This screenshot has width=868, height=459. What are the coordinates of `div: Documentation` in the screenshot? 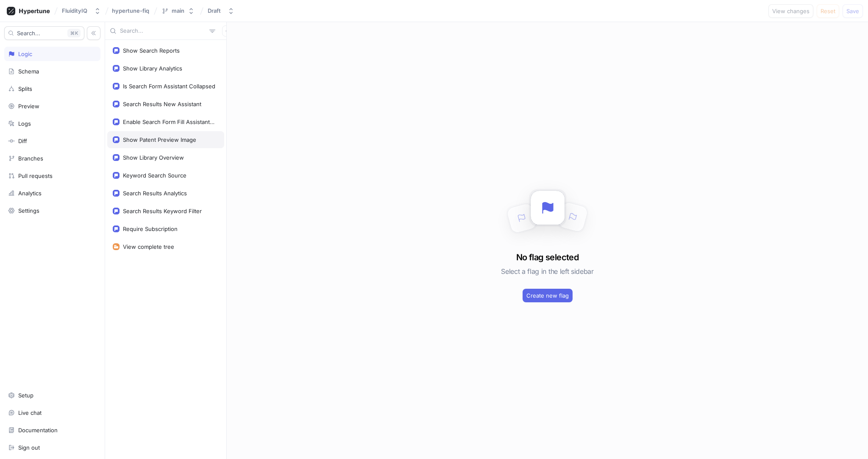 It's located at (38, 430).